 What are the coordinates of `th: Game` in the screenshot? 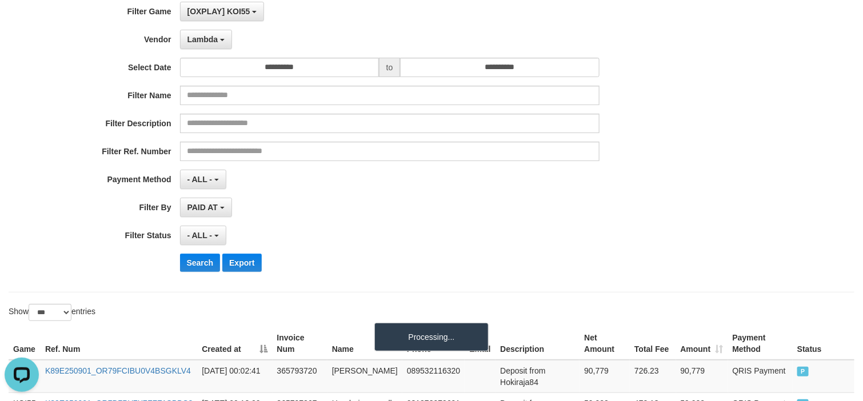 It's located at (25, 344).